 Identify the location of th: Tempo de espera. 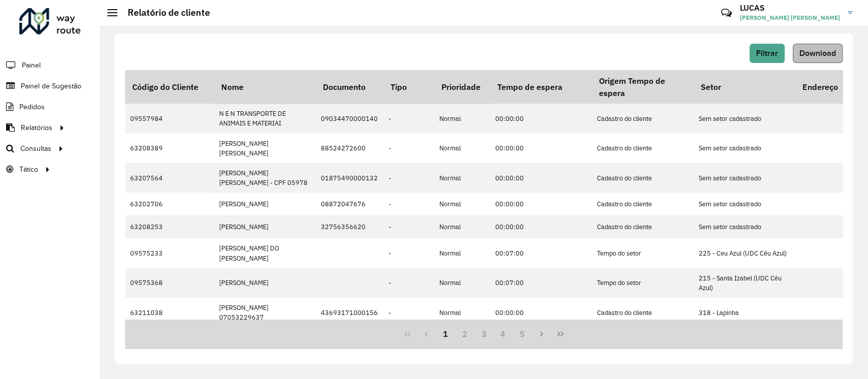
(541, 87).